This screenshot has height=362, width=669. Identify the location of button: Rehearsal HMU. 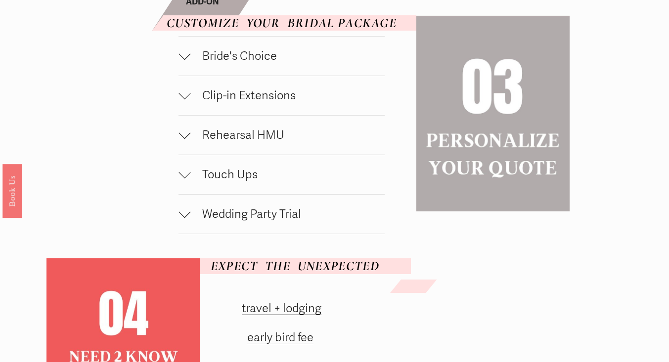
(281, 135).